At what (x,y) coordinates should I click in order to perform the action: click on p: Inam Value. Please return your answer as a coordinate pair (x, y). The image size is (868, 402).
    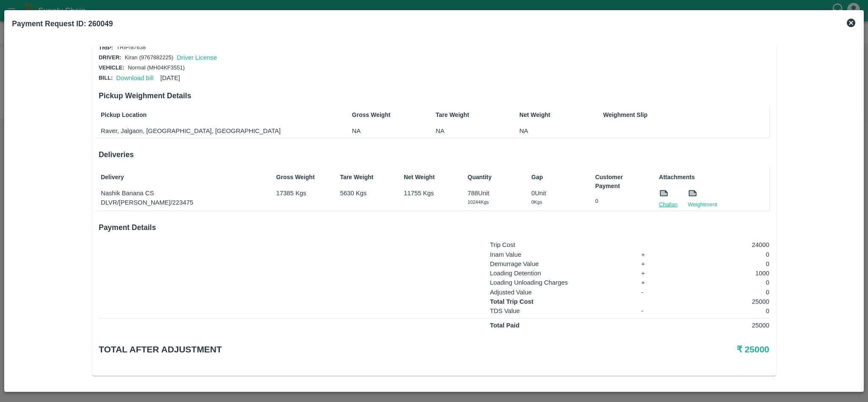
    Looking at the image, I should click on (559, 255).